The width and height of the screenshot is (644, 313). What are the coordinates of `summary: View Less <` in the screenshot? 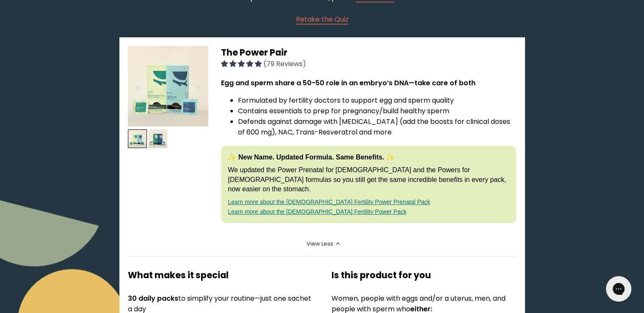 It's located at (322, 244).